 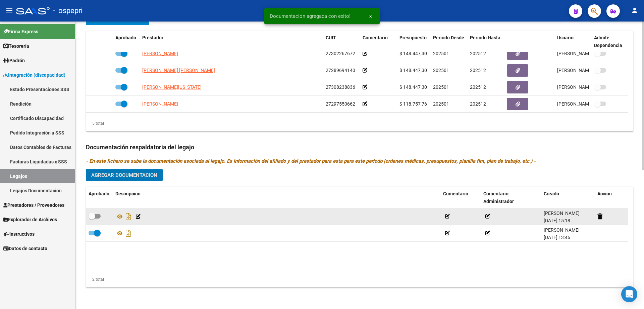 I want to click on datatable-header-cell: Periodo Hasta, so click(x=486, y=42).